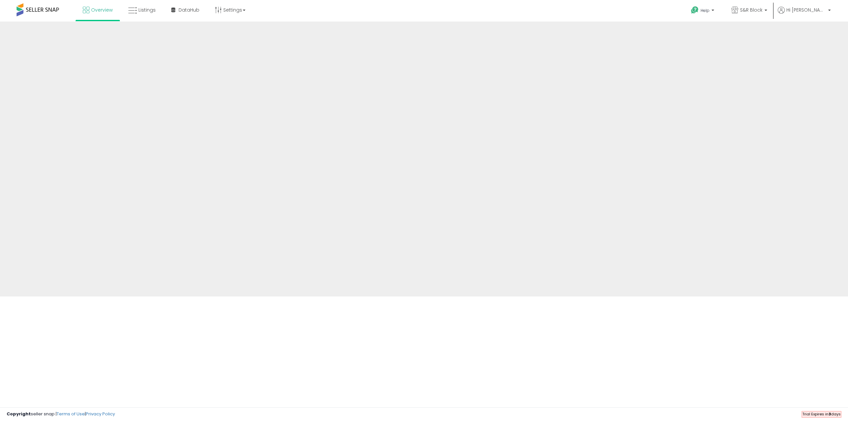 The height and width of the screenshot is (421, 848). What do you see at coordinates (705, 10) in the screenshot?
I see `span: Help` at bounding box center [705, 10].